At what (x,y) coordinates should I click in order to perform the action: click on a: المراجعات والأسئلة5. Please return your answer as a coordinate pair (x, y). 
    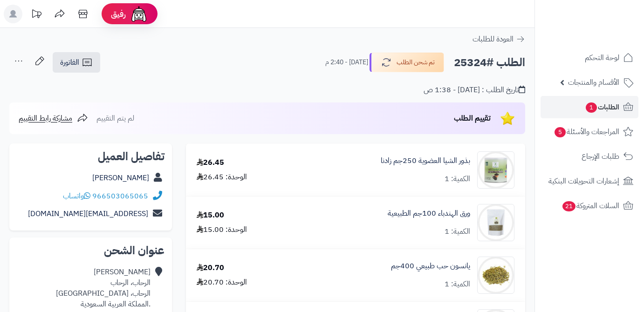
    Looking at the image, I should click on (589, 131).